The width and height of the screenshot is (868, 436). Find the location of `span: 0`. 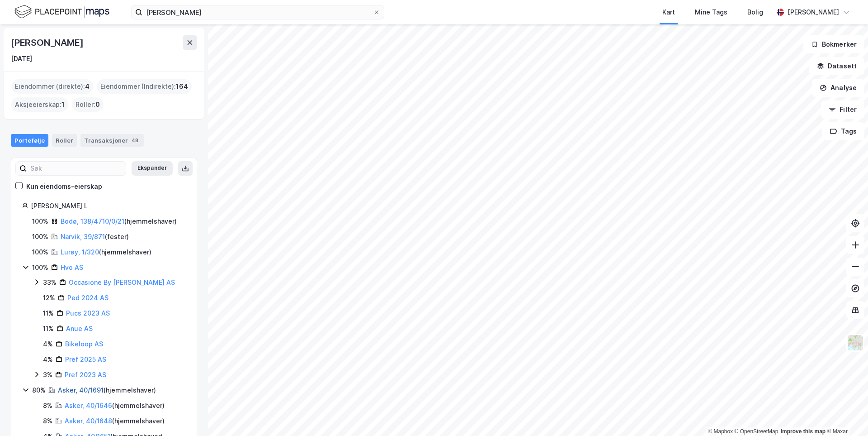

span: 0 is located at coordinates (97, 104).